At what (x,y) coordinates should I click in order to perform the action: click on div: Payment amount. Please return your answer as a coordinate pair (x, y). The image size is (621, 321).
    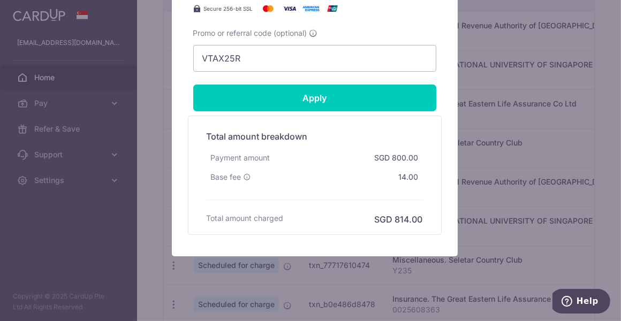
    Looking at the image, I should click on (240, 158).